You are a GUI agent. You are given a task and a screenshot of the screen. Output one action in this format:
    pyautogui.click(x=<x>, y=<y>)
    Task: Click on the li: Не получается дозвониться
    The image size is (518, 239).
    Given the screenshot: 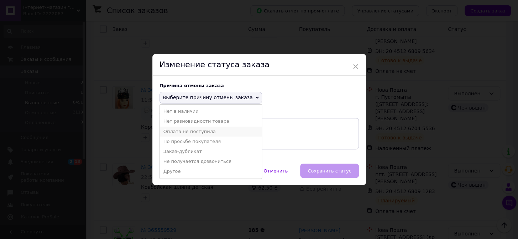 What is the action you would take?
    pyautogui.click(x=211, y=162)
    